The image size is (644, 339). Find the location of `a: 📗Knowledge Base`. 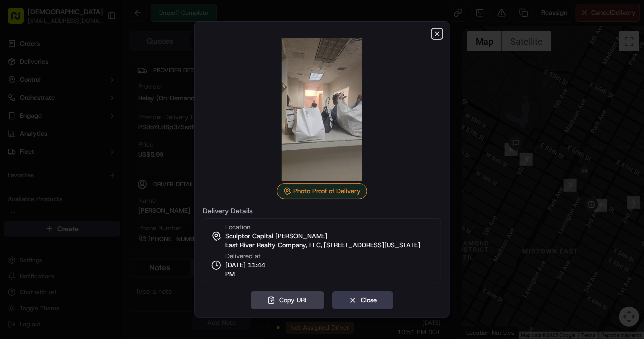

a: 📗Knowledge Base is located at coordinates (43, 150).